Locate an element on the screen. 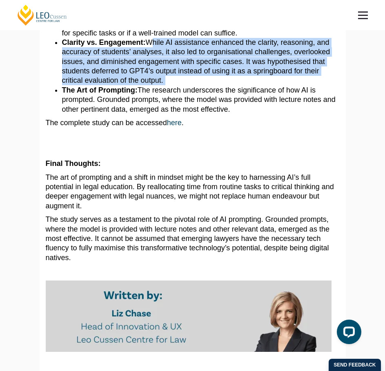 Image resolution: width=385 pixels, height=371 pixels. span: Final Thoughts: is located at coordinates (73, 164).